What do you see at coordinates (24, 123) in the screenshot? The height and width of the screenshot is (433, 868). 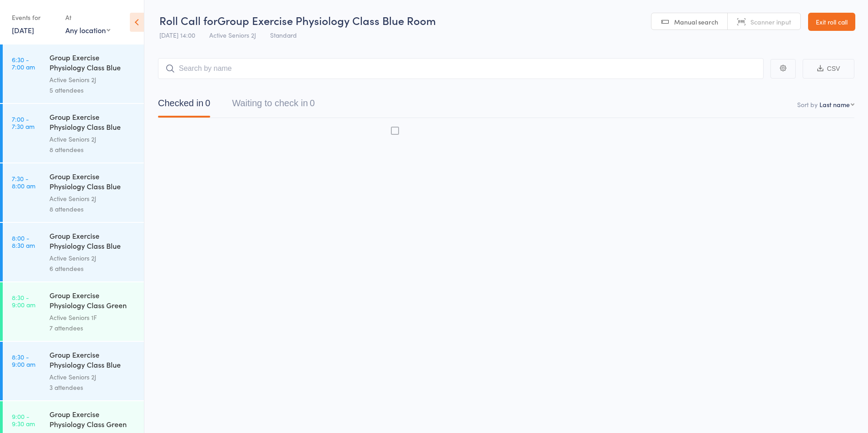 I see `time: 7:00 - 7:30 am` at bounding box center [24, 123].